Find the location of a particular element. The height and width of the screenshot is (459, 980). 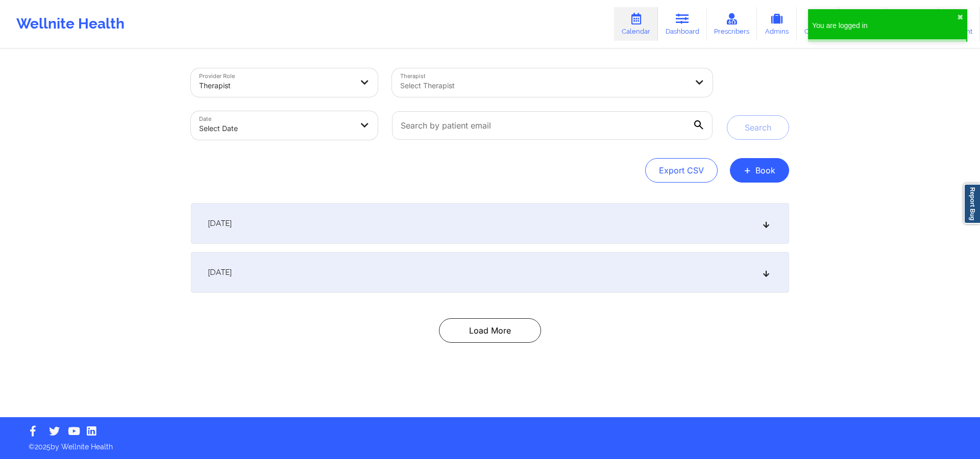

button: +Book is located at coordinates (759, 170).